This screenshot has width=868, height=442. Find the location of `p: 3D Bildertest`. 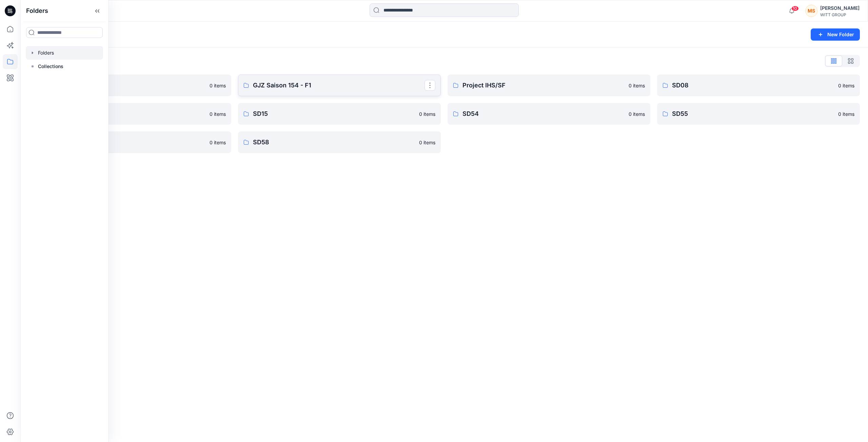

p: 3D Bildertest is located at coordinates (125, 85).